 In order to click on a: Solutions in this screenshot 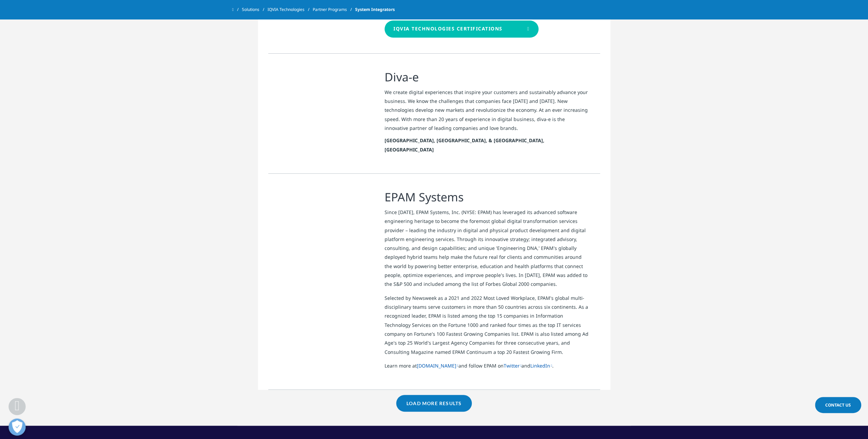, I will do `click(254, 9)`.